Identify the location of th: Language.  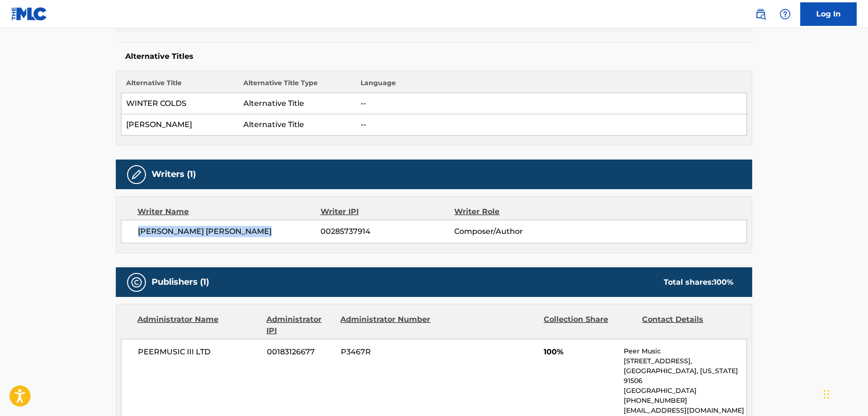
(551, 85).